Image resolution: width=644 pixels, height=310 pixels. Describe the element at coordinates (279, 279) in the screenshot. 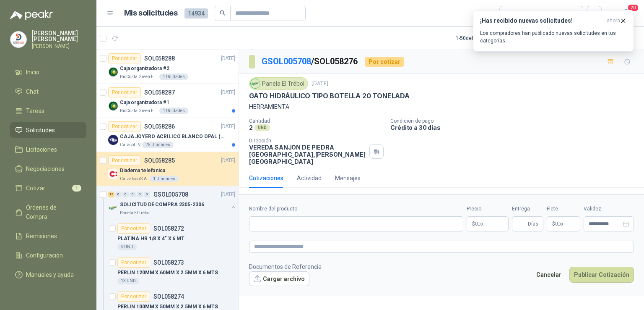

I see `button: Cargar archivo` at that location.